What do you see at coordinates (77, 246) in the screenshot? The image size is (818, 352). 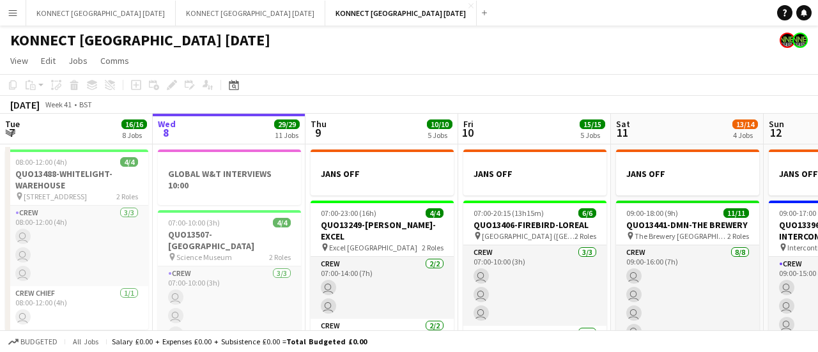 I see `app-card-role: Crew3/308:00-12:00 (4h)` at bounding box center [77, 246].